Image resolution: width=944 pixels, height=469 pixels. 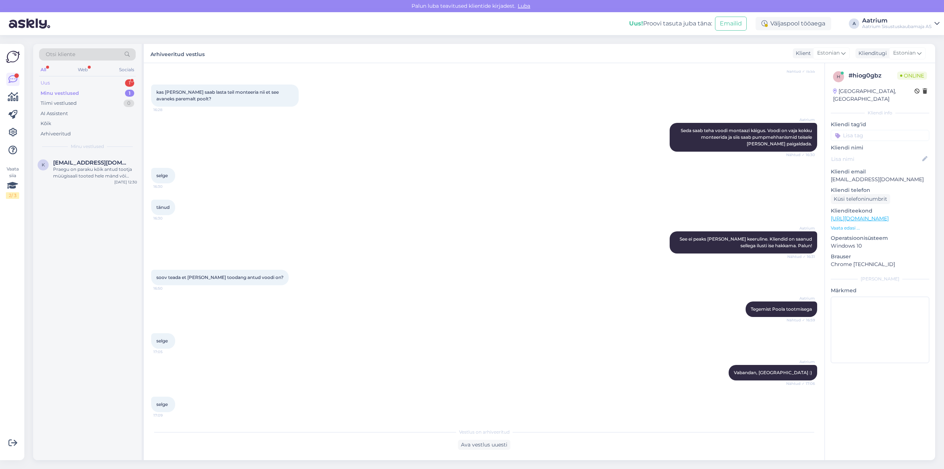 What do you see at coordinates (880, 124) in the screenshot?
I see `p: Kliendi tag'id` at bounding box center [880, 124].